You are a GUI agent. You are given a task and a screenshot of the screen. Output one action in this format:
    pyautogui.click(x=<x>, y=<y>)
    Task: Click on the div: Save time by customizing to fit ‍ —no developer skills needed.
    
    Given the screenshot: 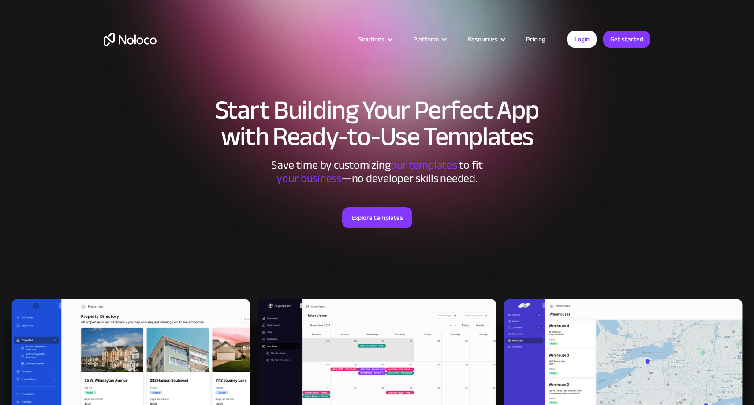 What is the action you would take?
    pyautogui.click(x=377, y=172)
    